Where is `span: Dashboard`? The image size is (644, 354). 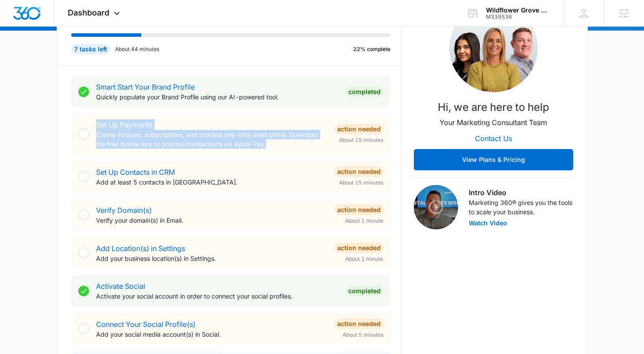
span: Dashboard is located at coordinates (89, 13).